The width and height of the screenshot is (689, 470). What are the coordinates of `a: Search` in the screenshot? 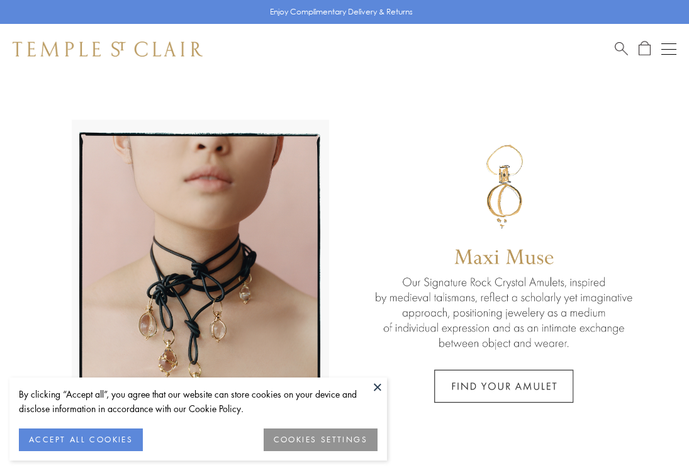 It's located at (621, 48).